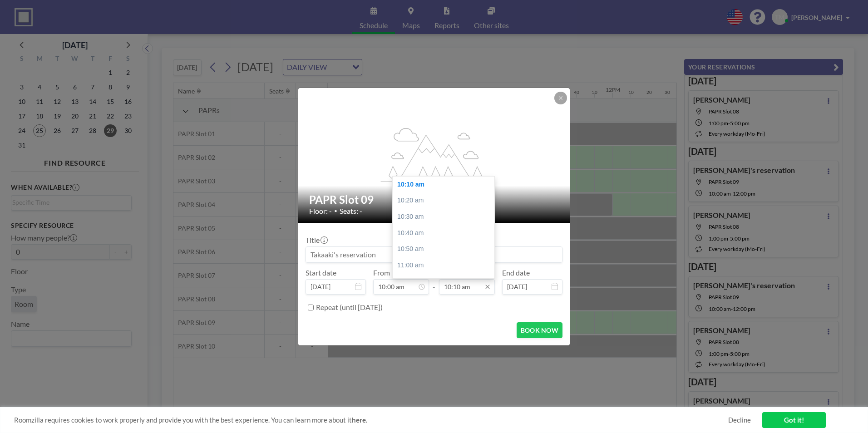 This screenshot has width=868, height=433. What do you see at coordinates (446, 233) in the screenshot?
I see `div: 10:40 am` at bounding box center [446, 233].